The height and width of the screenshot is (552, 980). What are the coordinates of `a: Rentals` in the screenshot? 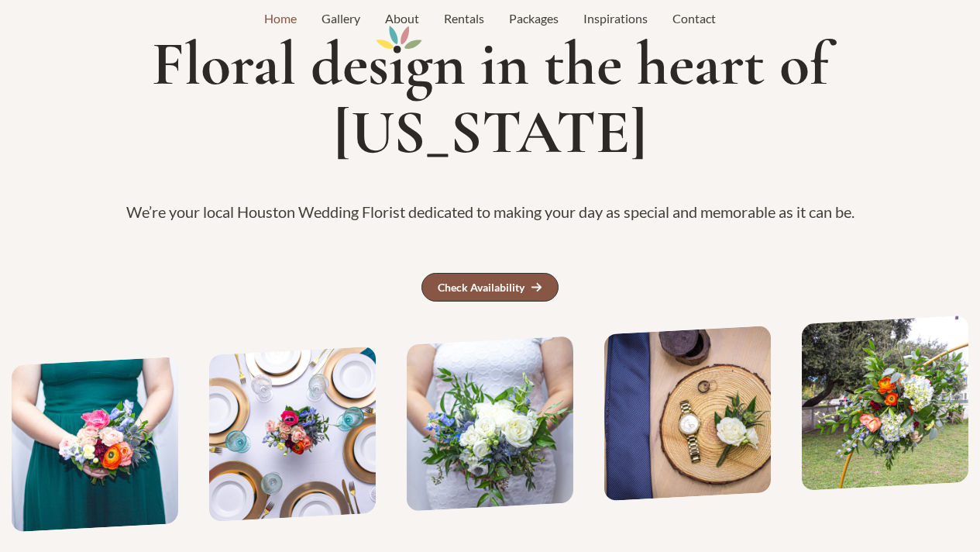 It's located at (464, 19).